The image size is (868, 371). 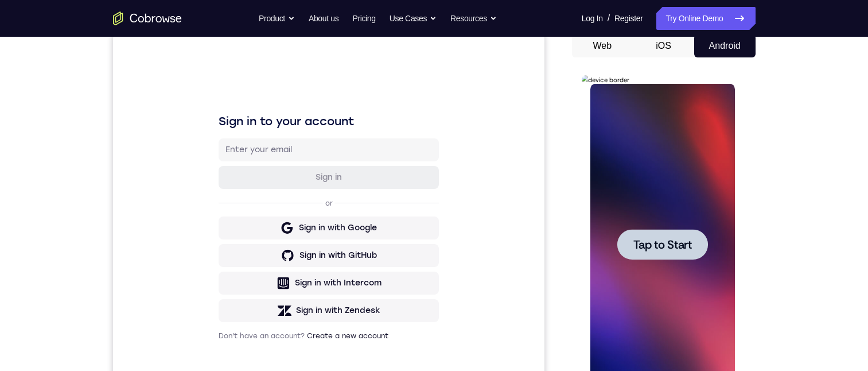 I want to click on p: Don't have an account?, so click(x=216, y=301).